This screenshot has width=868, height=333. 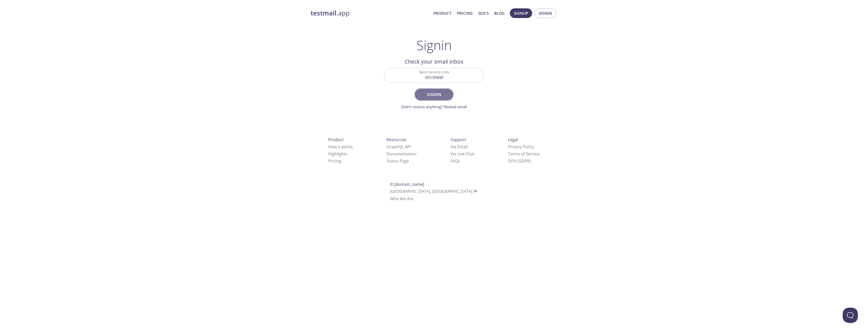 What do you see at coordinates (524, 154) in the screenshot?
I see `a: Terms of Service` at bounding box center [524, 154].